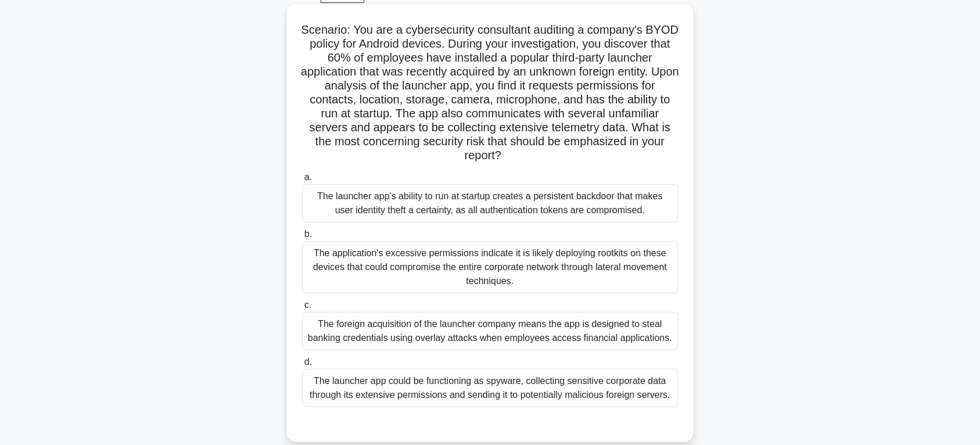  What do you see at coordinates (490, 388) in the screenshot?
I see `div: The launcher app could be functioning as spyware, collecting sensitive corporate data through its...` at bounding box center [490, 388].